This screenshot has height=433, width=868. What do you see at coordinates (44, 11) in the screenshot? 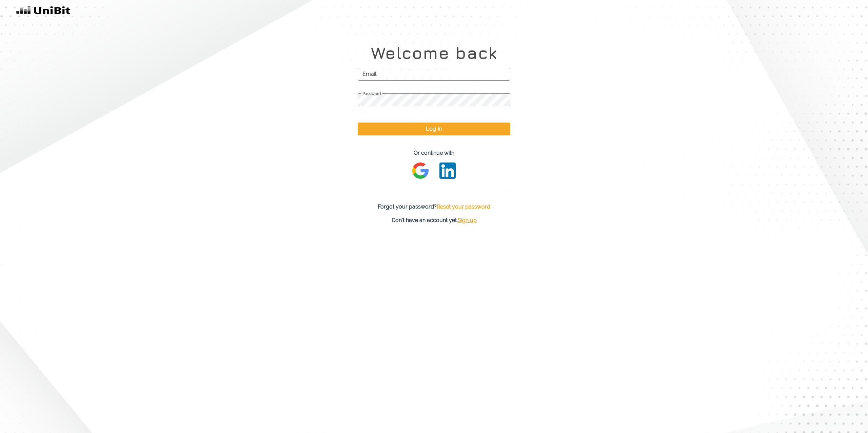
I see `img: v31kVAdV+ltHqyPP9805dAV0ttielyHdjWdf+P4AoAAAAleaEIAAAAEFwBAABAcAUAAEBwBQAAAMEVAAAABFcAAAAEVwAAABB...` at bounding box center [44, 11].